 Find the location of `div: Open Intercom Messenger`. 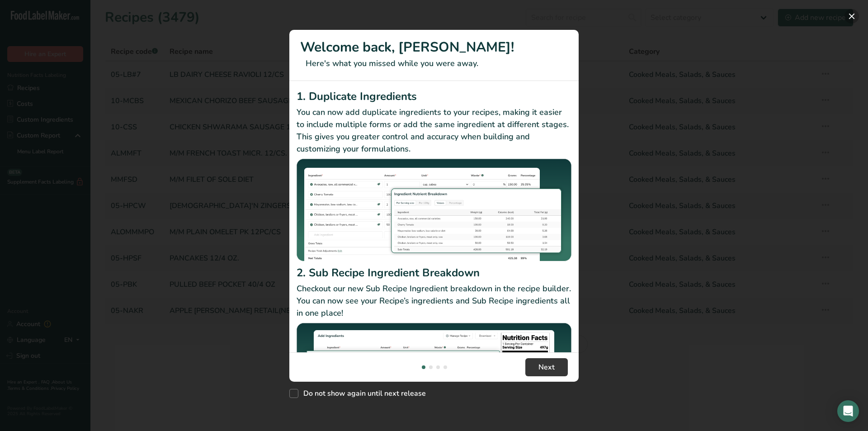

div: Open Intercom Messenger is located at coordinates (848, 412).